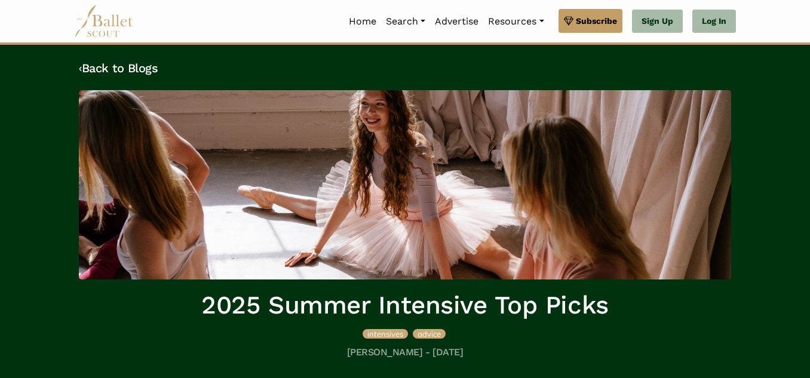 The image size is (810, 378). What do you see at coordinates (569, 21) in the screenshot?
I see `img: gem.svg` at bounding box center [569, 21].